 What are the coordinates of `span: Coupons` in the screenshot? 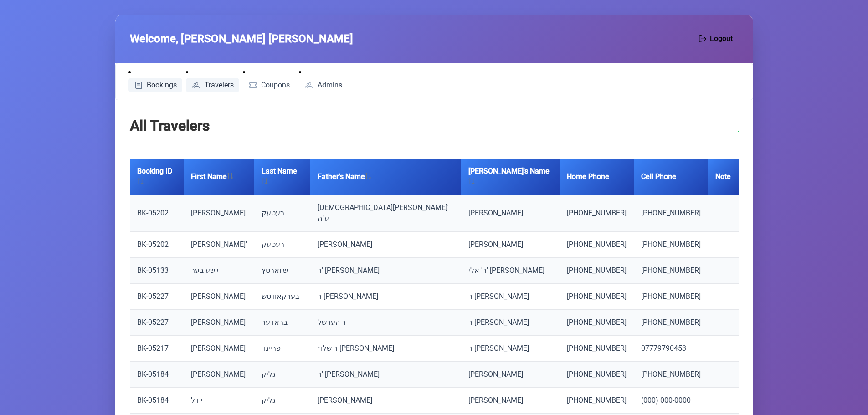 It's located at (275, 85).